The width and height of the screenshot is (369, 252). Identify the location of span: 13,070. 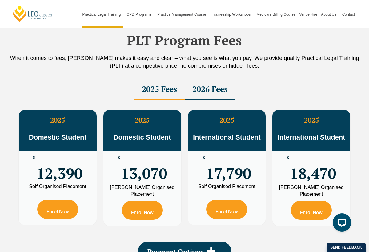
(144, 168).